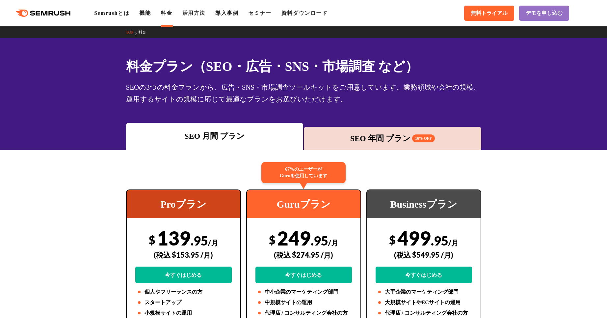 Image resolution: width=607 pixels, height=318 pixels. What do you see at coordinates (489, 13) in the screenshot?
I see `span: 無料トライアル` at bounding box center [489, 13].